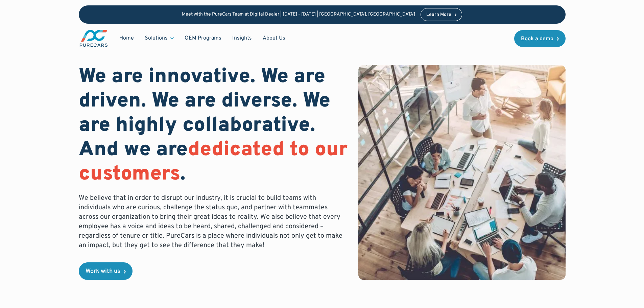 The height and width of the screenshot is (308, 644). I want to click on img: bird eye view of a team working together, so click(462, 172).